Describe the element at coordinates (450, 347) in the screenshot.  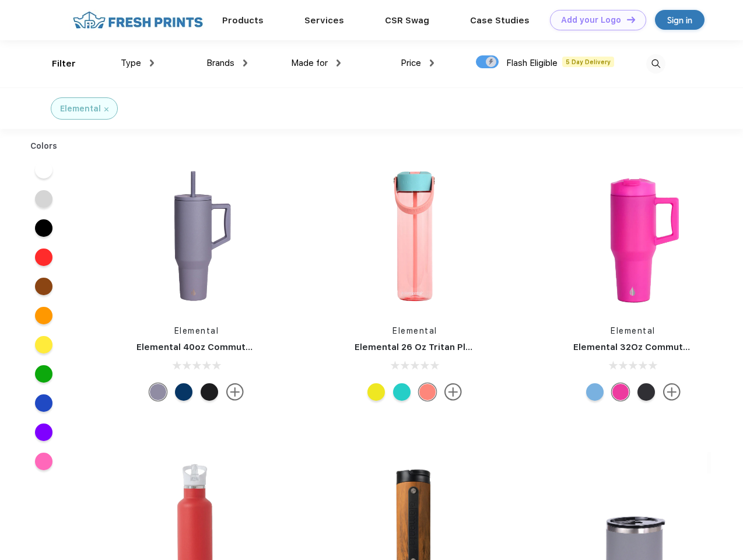
I see `a: Elemental 26 Oz Tritan Plastic Water Bottle` at that location.